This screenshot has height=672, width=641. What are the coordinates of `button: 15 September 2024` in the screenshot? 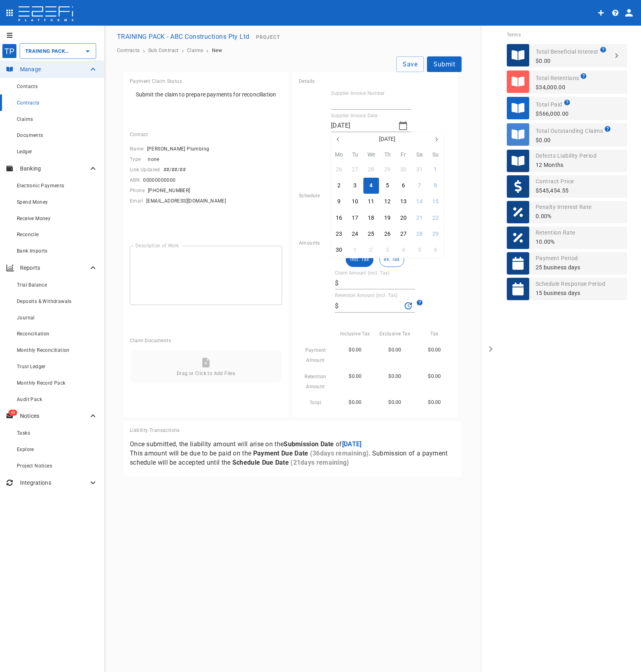 It's located at (435, 202).